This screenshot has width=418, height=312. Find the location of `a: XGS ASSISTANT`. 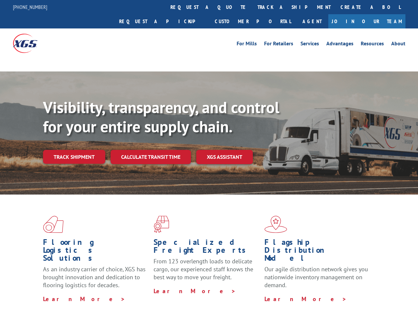

a: XGS ASSISTANT is located at coordinates (224, 157).